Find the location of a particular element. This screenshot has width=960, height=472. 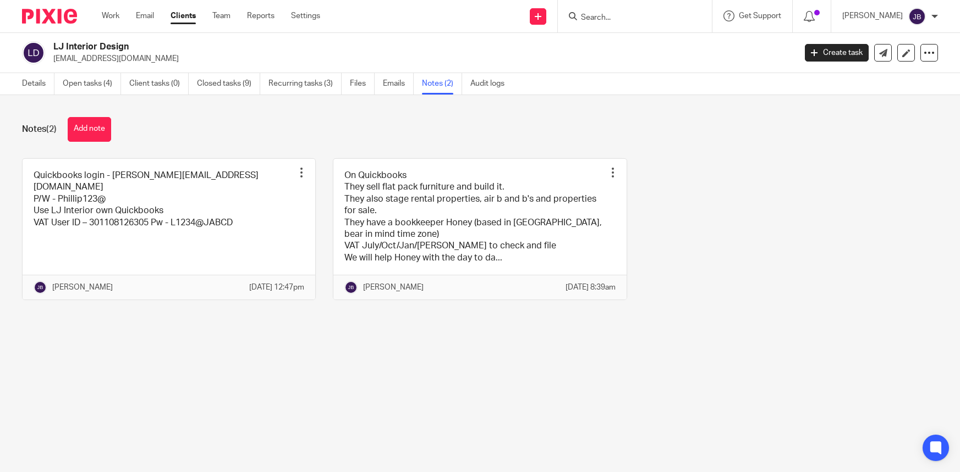

input: Search is located at coordinates (629, 18).